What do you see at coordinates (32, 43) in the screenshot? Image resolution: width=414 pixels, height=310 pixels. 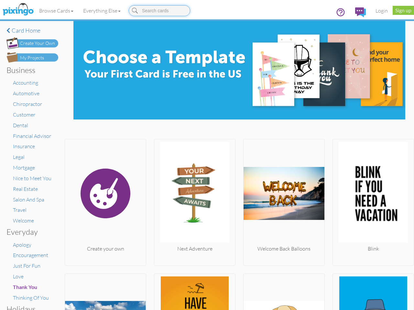 I see `img: create-own-button.png` at bounding box center [32, 43].